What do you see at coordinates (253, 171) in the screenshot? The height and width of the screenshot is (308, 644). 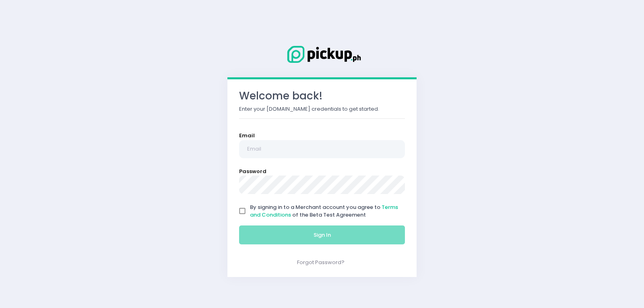 I see `label: Password` at bounding box center [253, 171].